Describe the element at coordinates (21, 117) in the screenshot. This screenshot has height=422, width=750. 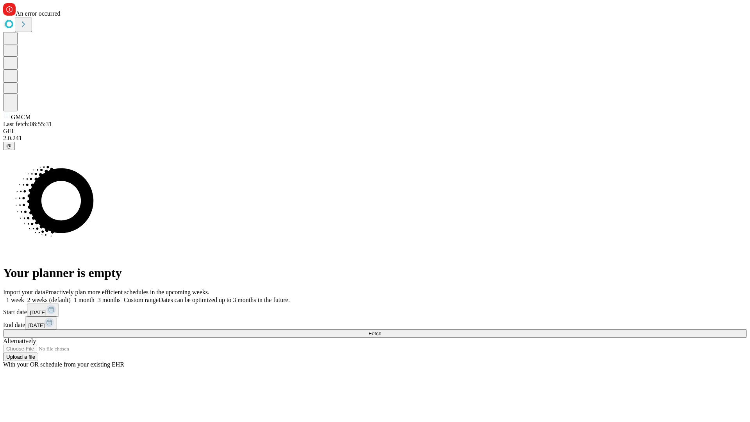
I see `span: GMCM` at that location.